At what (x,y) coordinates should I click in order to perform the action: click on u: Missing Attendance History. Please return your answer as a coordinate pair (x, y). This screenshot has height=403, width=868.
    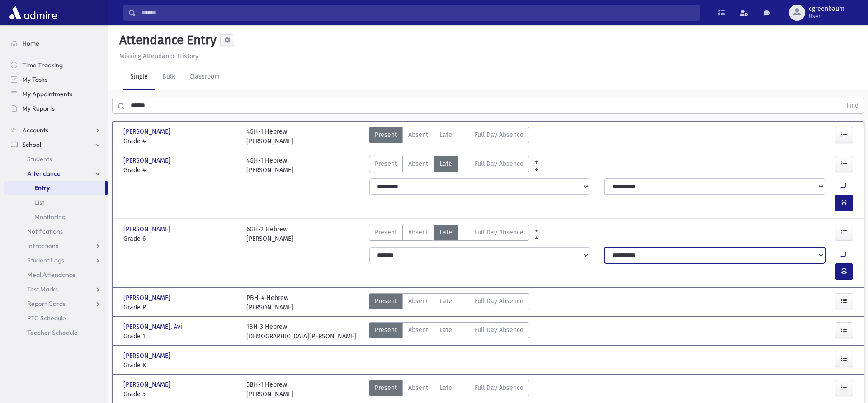
    Looking at the image, I should click on (158, 56).